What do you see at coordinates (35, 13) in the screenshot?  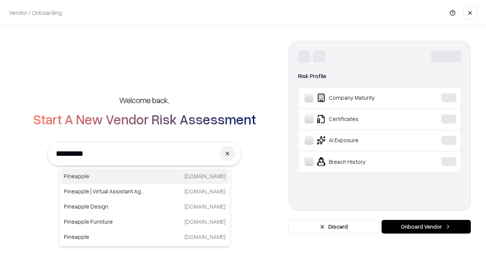 I see `p: Vendor / Onboarding` at bounding box center [35, 13].